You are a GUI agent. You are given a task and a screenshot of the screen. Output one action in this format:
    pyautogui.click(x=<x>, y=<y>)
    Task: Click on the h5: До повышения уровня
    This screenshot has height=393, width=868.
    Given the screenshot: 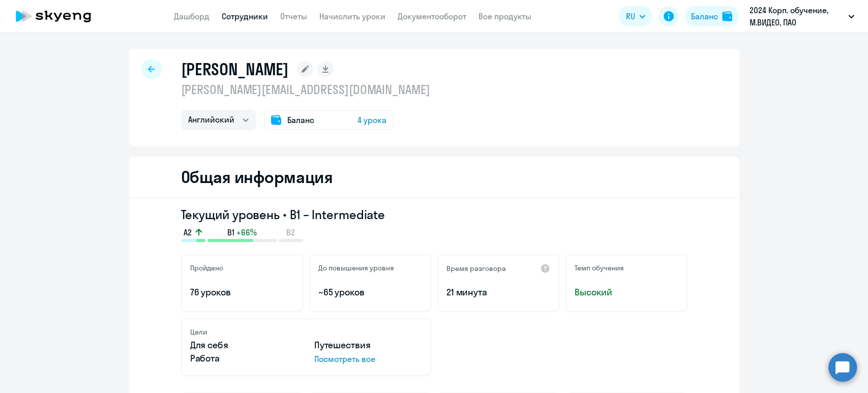 What is the action you would take?
    pyautogui.click(x=356, y=268)
    